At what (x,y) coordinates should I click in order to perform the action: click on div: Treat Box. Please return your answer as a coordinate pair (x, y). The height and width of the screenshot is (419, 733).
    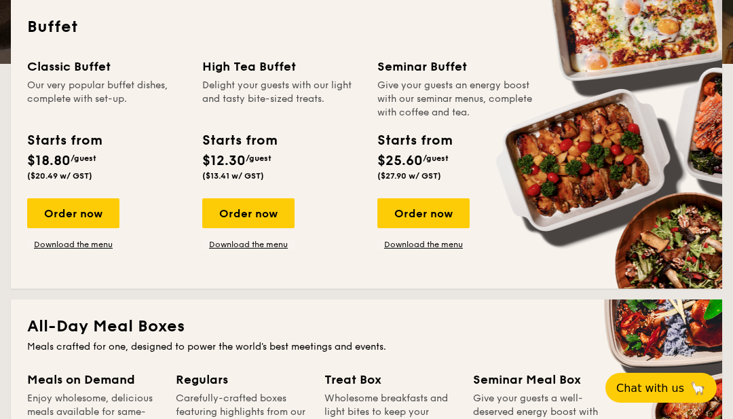
    Looking at the image, I should click on (390, 379).